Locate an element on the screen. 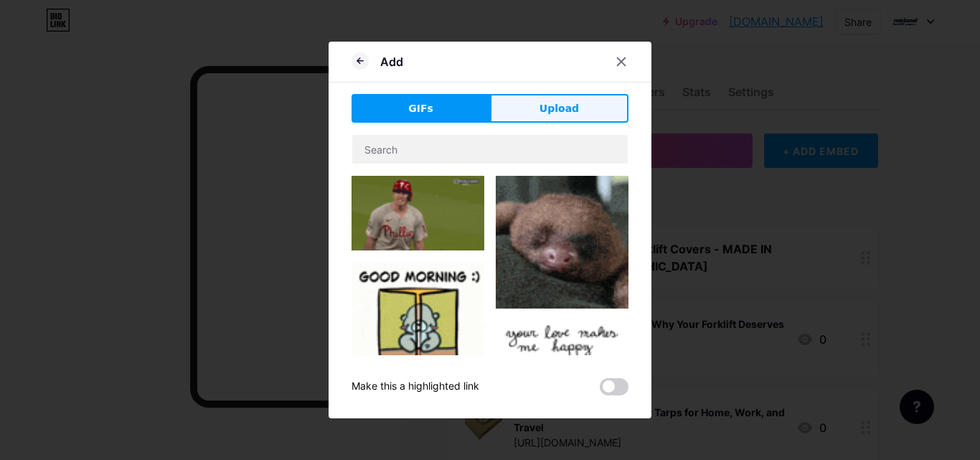 The width and height of the screenshot is (980, 460). div: Add is located at coordinates (392, 62).